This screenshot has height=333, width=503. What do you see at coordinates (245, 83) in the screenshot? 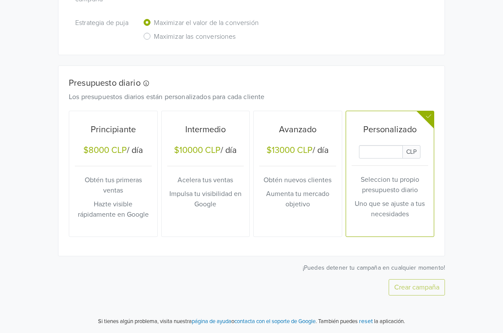
I see `h5: Presupuesto diario` at bounding box center [245, 83].